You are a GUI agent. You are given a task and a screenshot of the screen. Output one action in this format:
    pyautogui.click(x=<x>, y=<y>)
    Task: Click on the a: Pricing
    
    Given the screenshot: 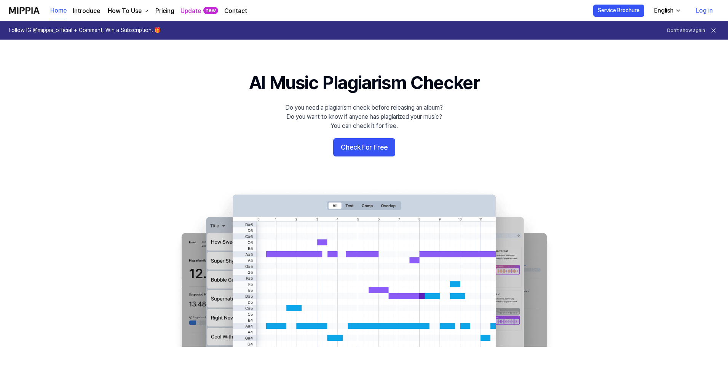 What is the action you would take?
    pyautogui.click(x=165, y=11)
    